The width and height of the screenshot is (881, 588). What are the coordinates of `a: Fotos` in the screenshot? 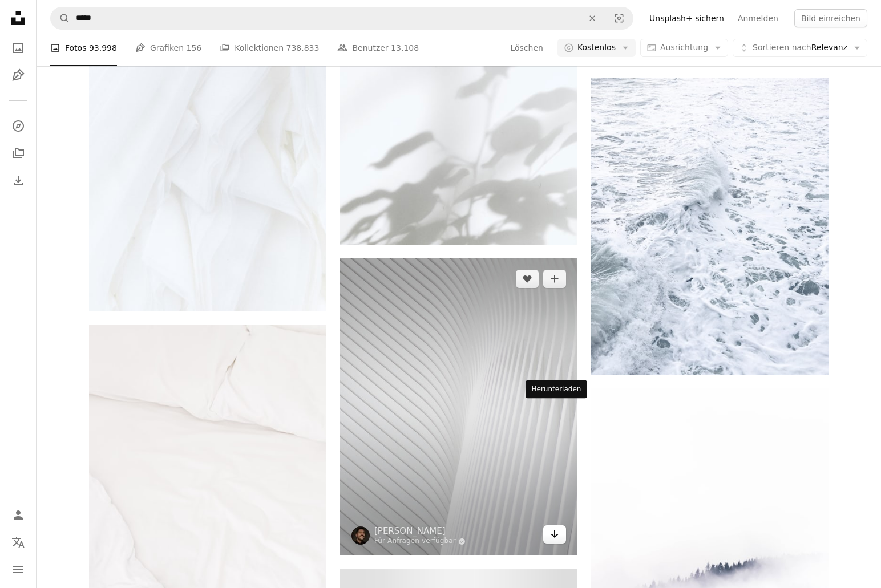 It's located at (18, 48).